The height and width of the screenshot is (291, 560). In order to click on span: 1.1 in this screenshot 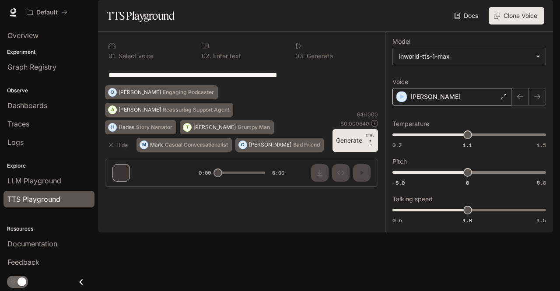, I will do `click(468, 145)`.